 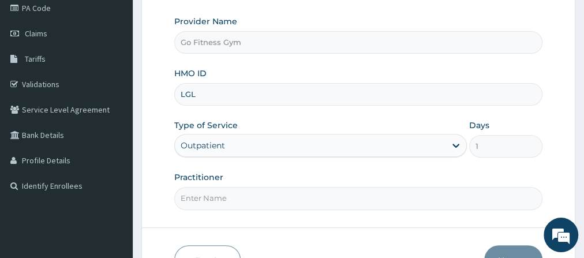 What do you see at coordinates (127, 72) in the screenshot?
I see `div: Chat with us now` at bounding box center [127, 72].